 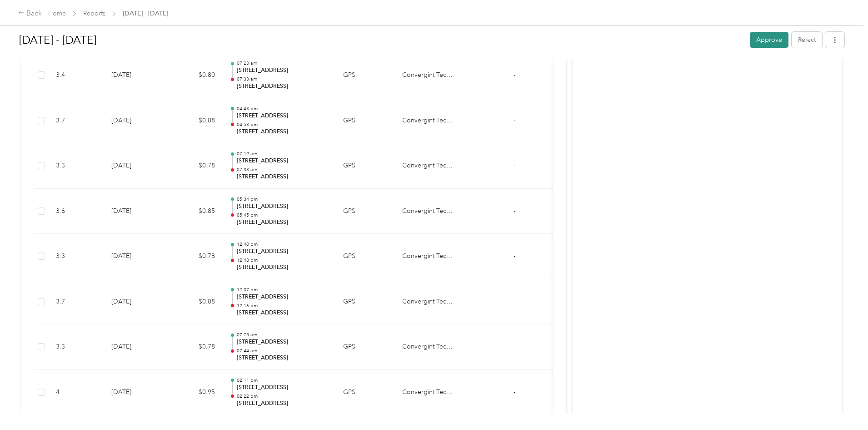 What do you see at coordinates (195, 392) in the screenshot?
I see `td: $0.95` at bounding box center [195, 392].